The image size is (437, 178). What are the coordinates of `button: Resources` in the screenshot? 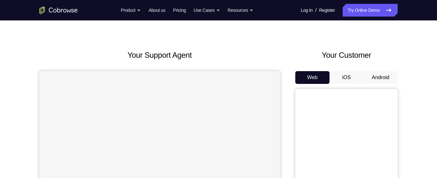 It's located at (240, 10).